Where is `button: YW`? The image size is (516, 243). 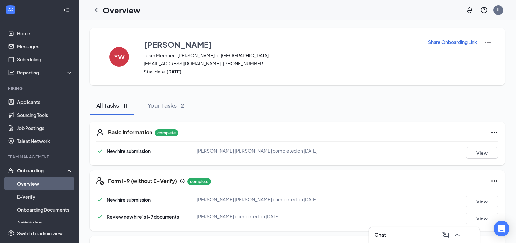
button: YW is located at coordinates (119, 57).